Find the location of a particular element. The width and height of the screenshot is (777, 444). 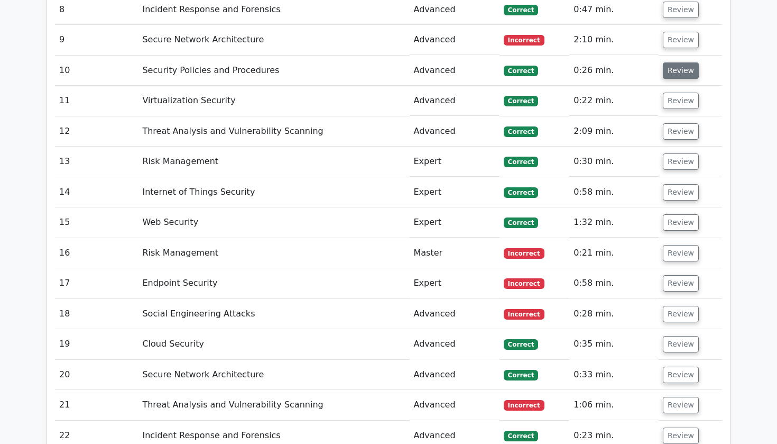

td: Endpoint Security is located at coordinates (273, 283).